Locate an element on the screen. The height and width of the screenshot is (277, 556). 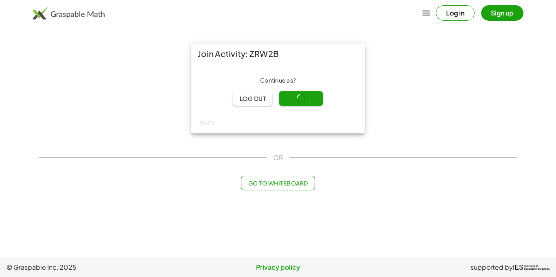
button: Log out is located at coordinates (252, 98).